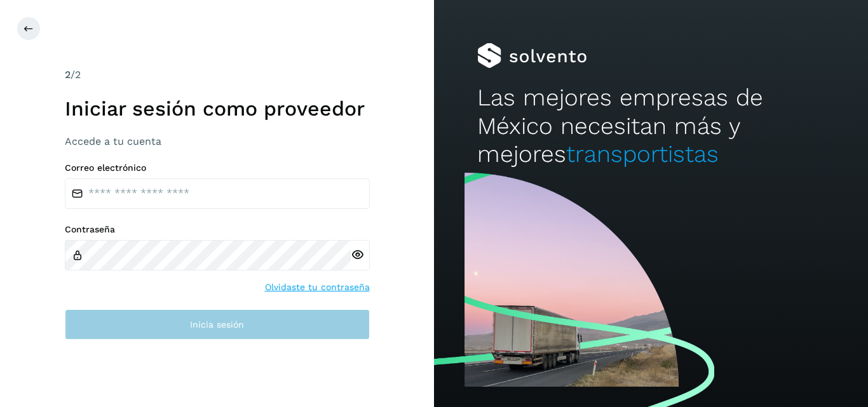  Describe the element at coordinates (218, 325) in the screenshot. I see `button: Inicia sesión` at that location.